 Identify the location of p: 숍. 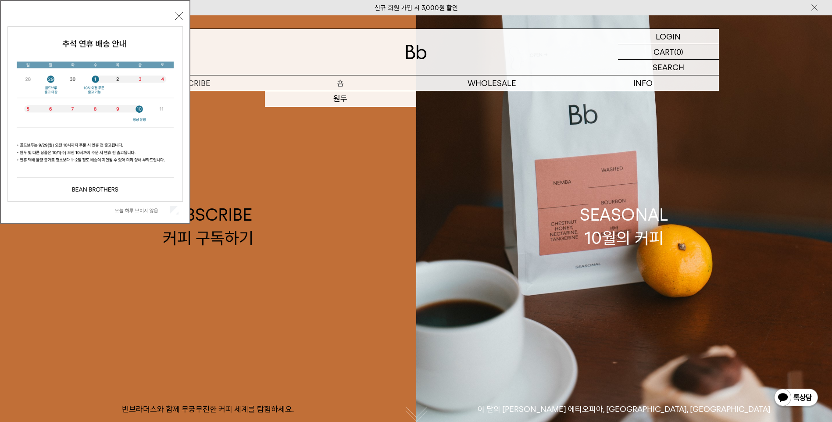
(340, 83).